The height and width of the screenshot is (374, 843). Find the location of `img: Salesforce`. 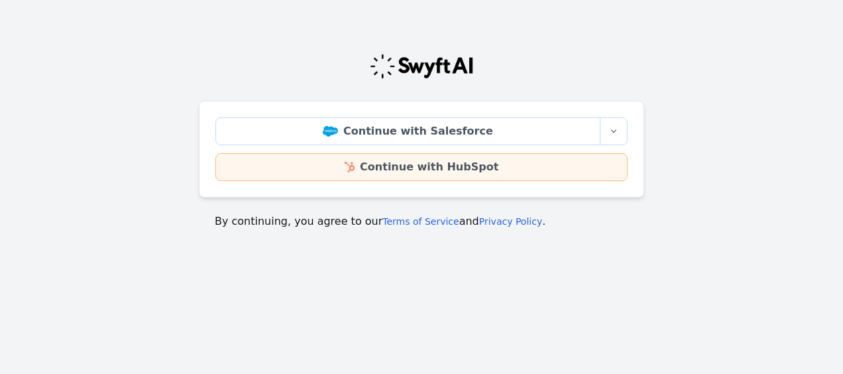

img: Salesforce is located at coordinates (330, 131).